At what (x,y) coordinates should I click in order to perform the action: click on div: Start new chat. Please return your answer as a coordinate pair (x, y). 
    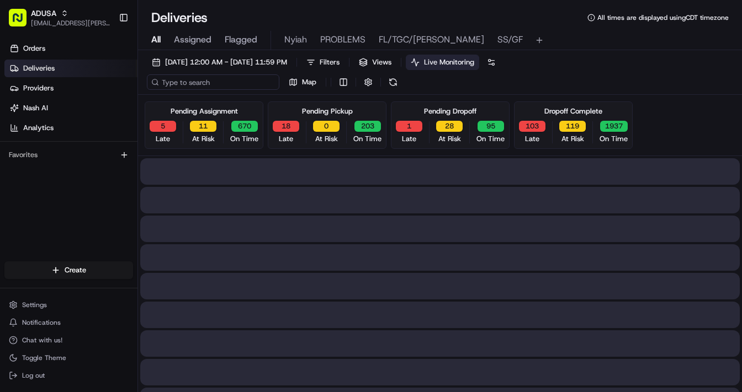
    Looking at the image, I should click on (109, 111).